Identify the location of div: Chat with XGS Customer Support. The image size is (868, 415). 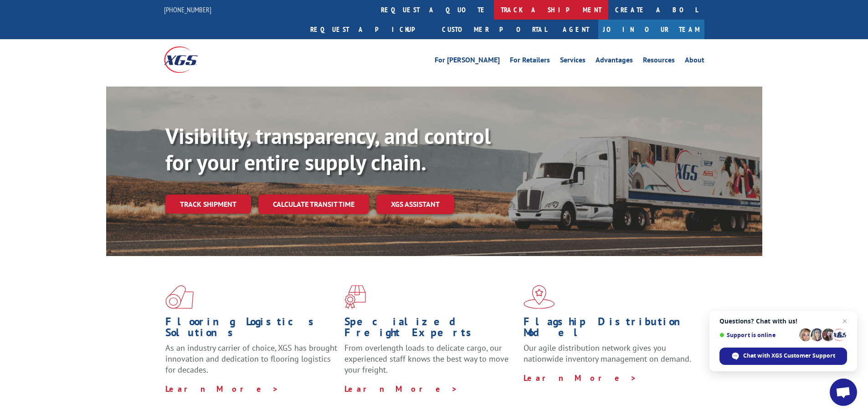
(783, 356).